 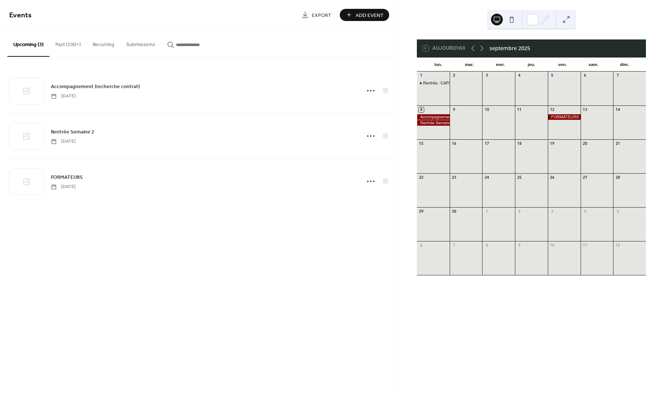 What do you see at coordinates (28, 43) in the screenshot?
I see `button: Upcoming (3)` at bounding box center [28, 43].